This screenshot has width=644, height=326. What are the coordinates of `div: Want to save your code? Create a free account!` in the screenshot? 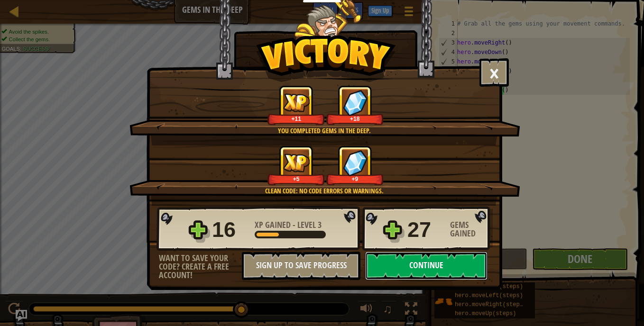 It's located at (200, 267).